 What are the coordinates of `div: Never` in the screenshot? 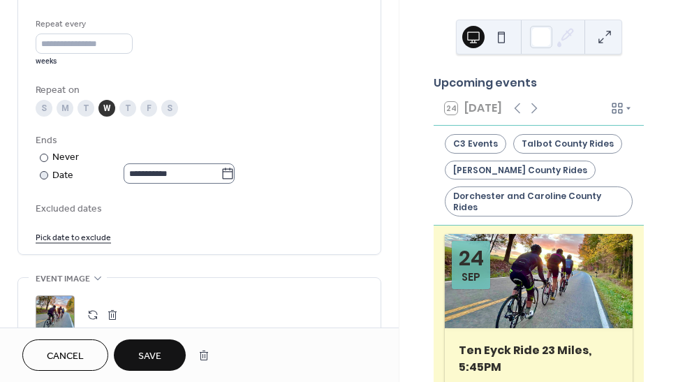 It's located at (66, 157).